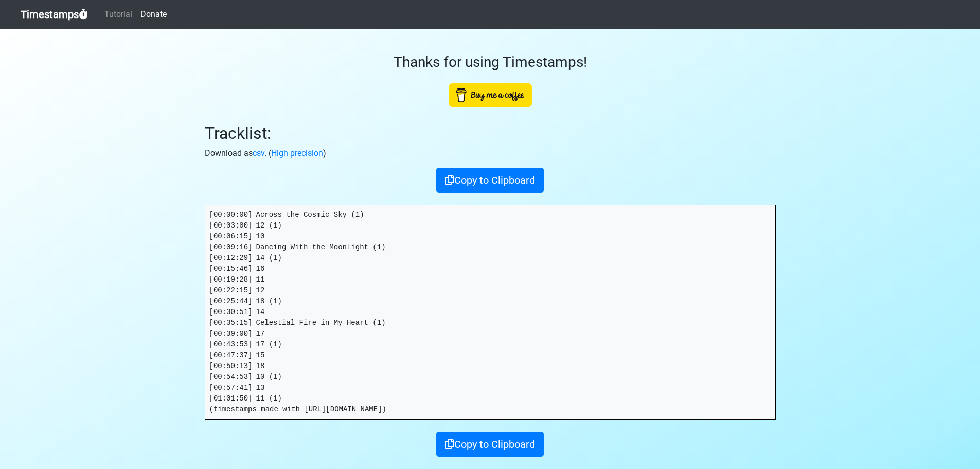  I want to click on img: Buy Me A Coffee, so click(490, 94).